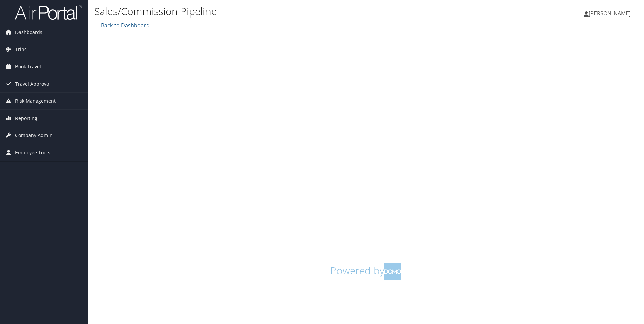 The image size is (644, 324). I want to click on img: airportal-logo.png, so click(49, 12).